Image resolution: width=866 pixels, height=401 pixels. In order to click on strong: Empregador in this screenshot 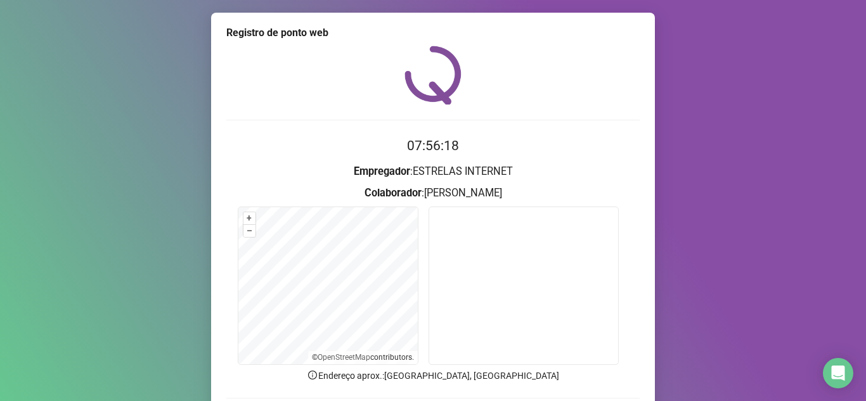, I will do `click(382, 171)`.